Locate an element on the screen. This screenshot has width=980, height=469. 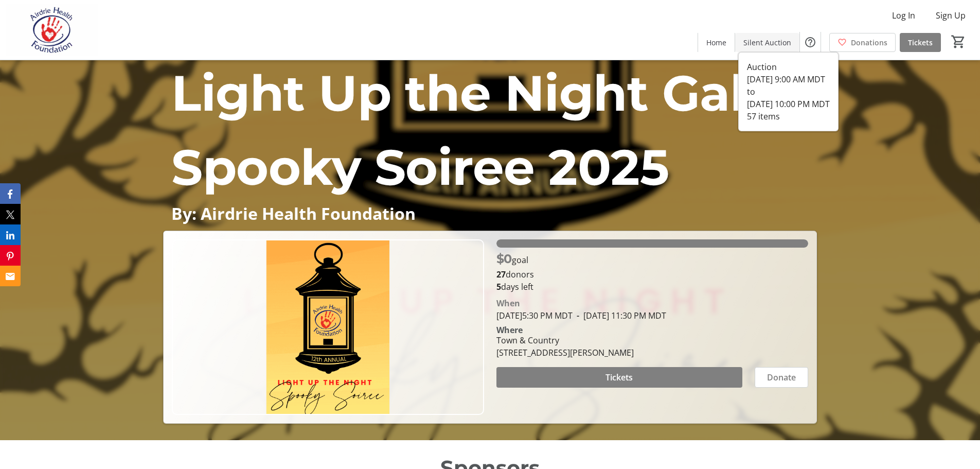
a: Donations is located at coordinates (862, 42).